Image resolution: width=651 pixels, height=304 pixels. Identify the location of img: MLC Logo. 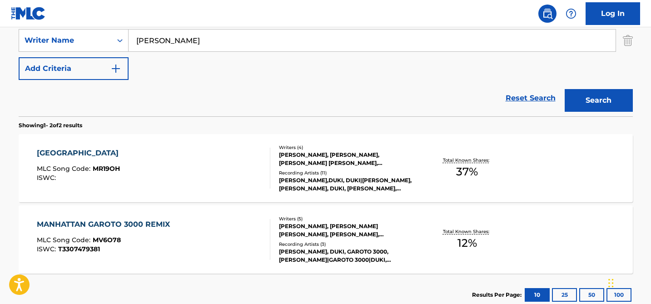
(28, 13).